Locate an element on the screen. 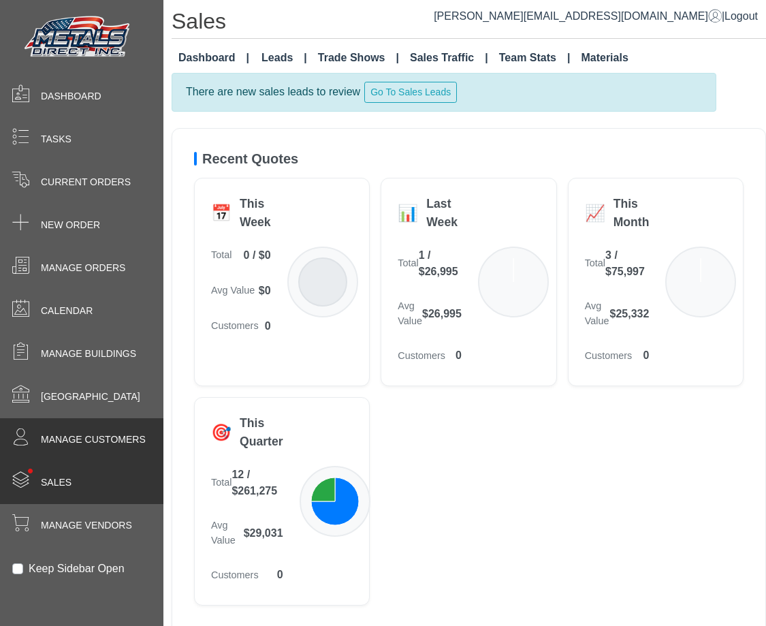 The image size is (766, 626). span: Manage Customers is located at coordinates (93, 439).